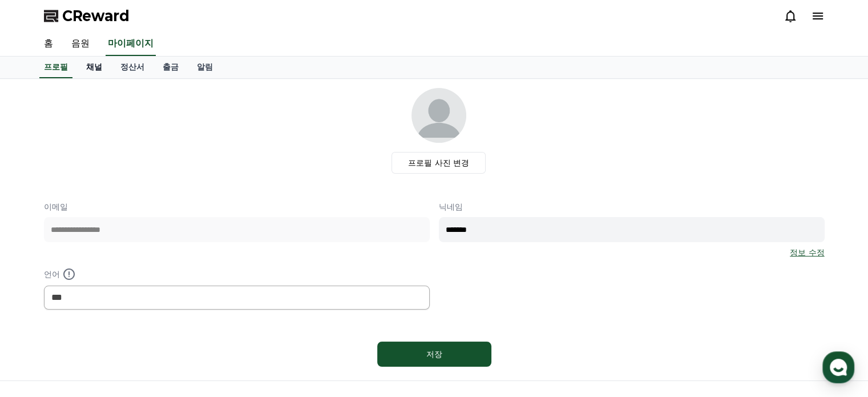 This screenshot has height=397, width=868. Describe the element at coordinates (434, 354) in the screenshot. I see `div: 저장` at that location.